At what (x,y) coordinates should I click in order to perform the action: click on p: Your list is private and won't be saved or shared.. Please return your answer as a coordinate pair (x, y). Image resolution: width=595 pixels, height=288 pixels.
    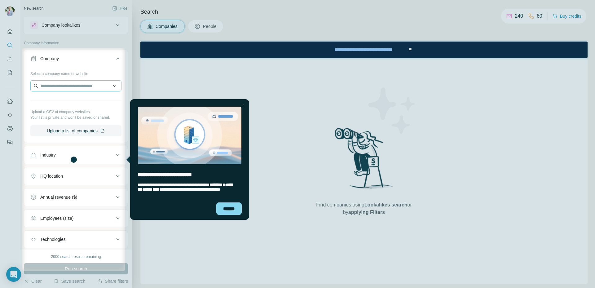
    Looking at the image, I should click on (76, 117).